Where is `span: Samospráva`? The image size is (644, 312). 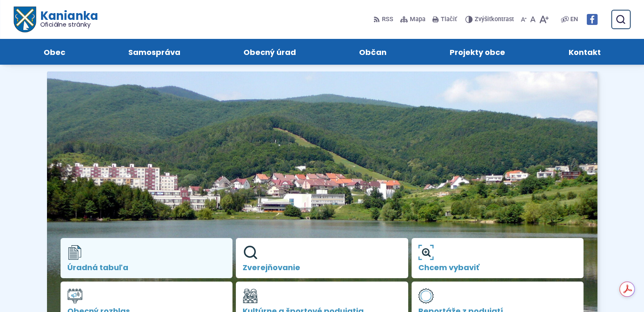
span: Samospráva is located at coordinates (154, 52).